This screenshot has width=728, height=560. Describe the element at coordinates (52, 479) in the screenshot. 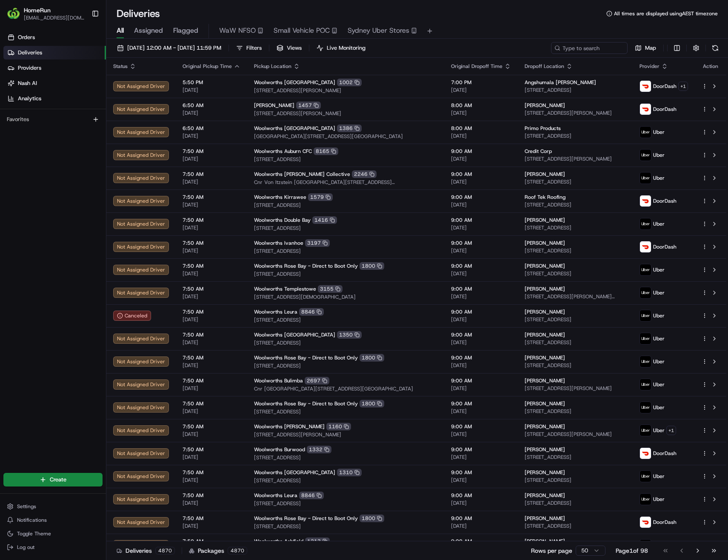

I see `button: Create` at that location.